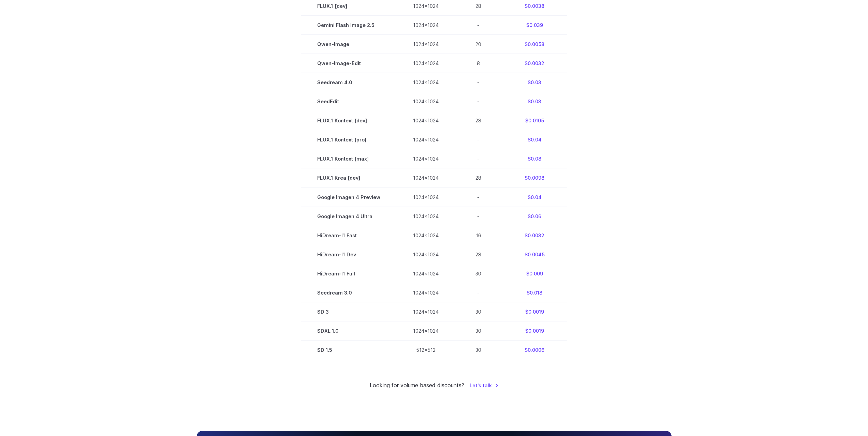 This screenshot has width=868, height=436. Describe the element at coordinates (349, 101) in the screenshot. I see `td: SeedEdit` at that location.